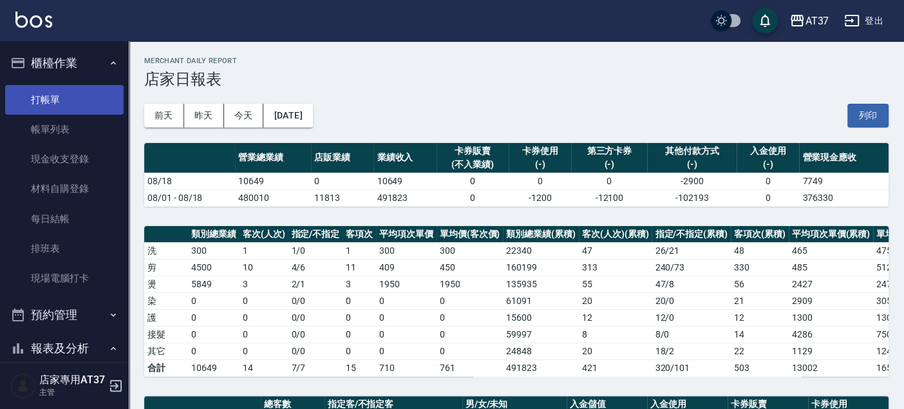  What do you see at coordinates (359, 250) in the screenshot?
I see `td: 1` at bounding box center [359, 250].